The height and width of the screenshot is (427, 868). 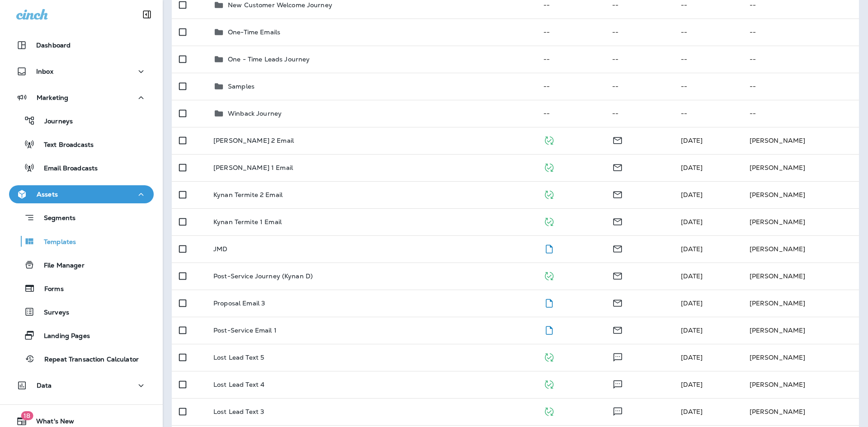 What do you see at coordinates (54, 122) in the screenshot?
I see `p: Journeys` at bounding box center [54, 122].